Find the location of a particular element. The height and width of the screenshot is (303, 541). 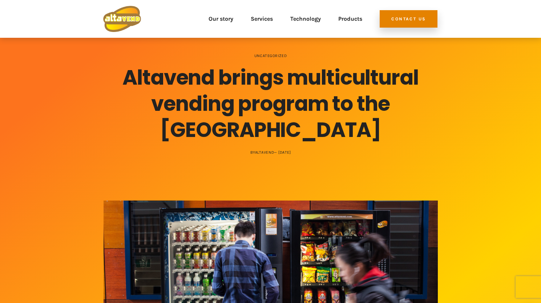

a: Uncategorized is located at coordinates (270, 56).